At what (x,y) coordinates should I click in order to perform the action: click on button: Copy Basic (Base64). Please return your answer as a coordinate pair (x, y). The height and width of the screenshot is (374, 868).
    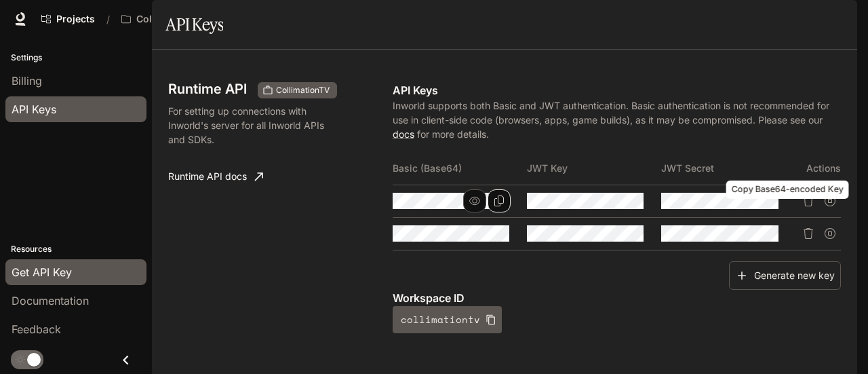
    Looking at the image, I should click on (499, 201).